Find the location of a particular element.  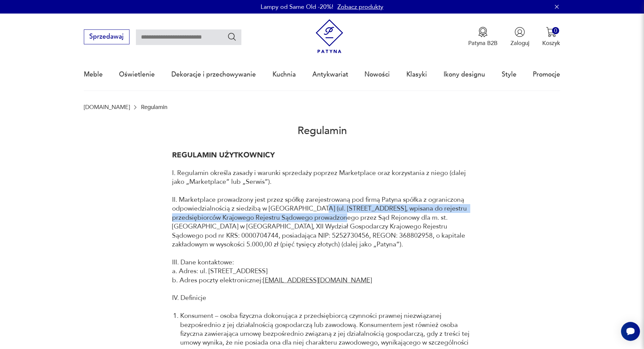

div: 0 is located at coordinates (555, 30).